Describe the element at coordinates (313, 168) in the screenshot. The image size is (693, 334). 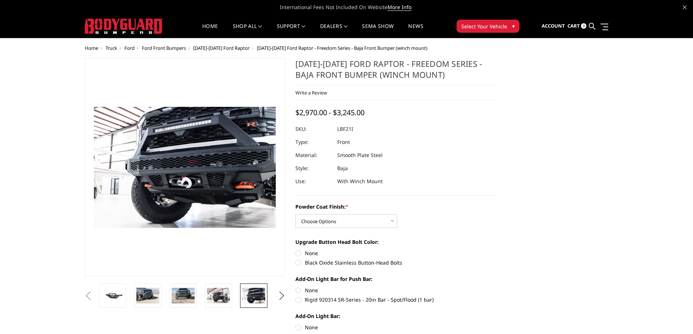
I see `dt: Style:` at that location.